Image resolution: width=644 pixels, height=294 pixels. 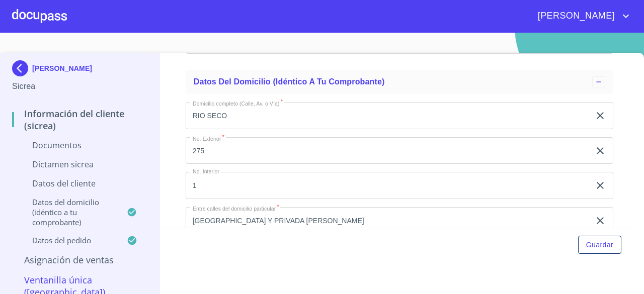 I want to click on p: Datos del cliente, so click(x=80, y=183).